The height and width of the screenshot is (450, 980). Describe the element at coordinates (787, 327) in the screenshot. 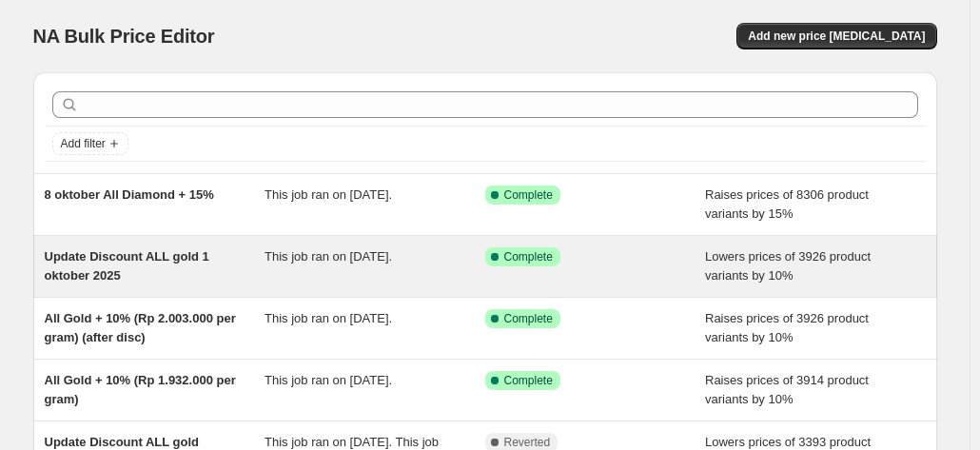

I see `span: Raises prices of 3926 product variants by 10%` at that location.